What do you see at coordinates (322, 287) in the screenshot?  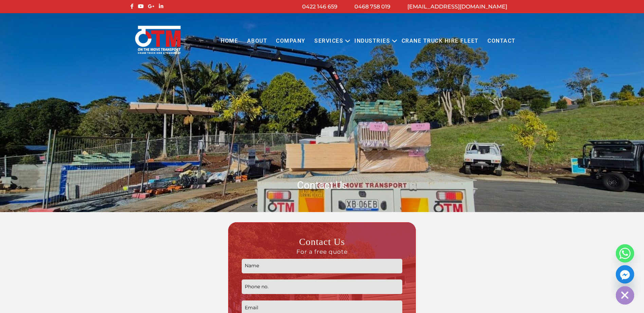 I see `input: Phone no.` at bounding box center [322, 287].